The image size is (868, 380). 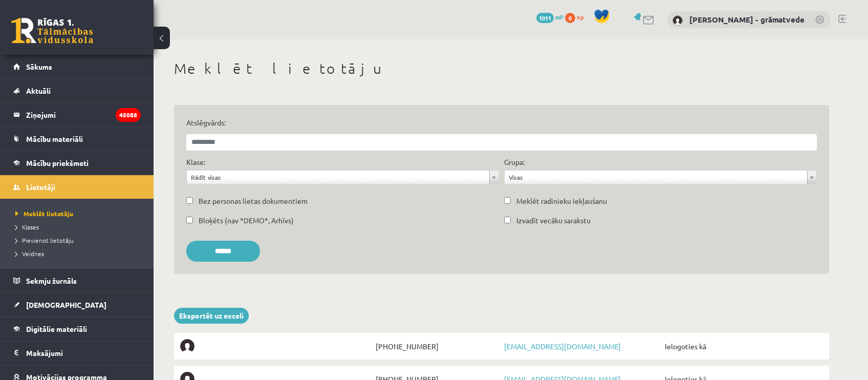 What do you see at coordinates (545, 18) in the screenshot?
I see `span: 1011` at bounding box center [545, 18].